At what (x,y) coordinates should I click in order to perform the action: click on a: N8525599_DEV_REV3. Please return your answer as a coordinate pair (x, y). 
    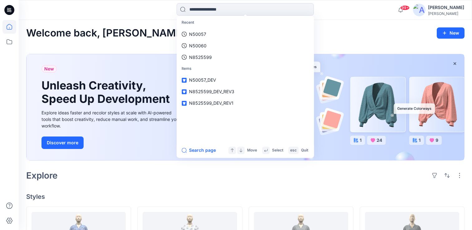
    Looking at the image, I should click on (245, 92).